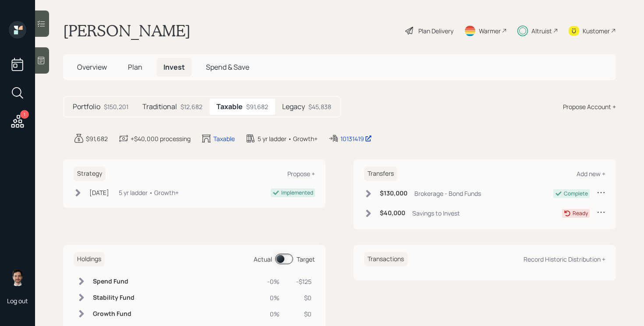 The height and width of the screenshot is (326, 644). I want to click on h6: Transfers, so click(381, 174).